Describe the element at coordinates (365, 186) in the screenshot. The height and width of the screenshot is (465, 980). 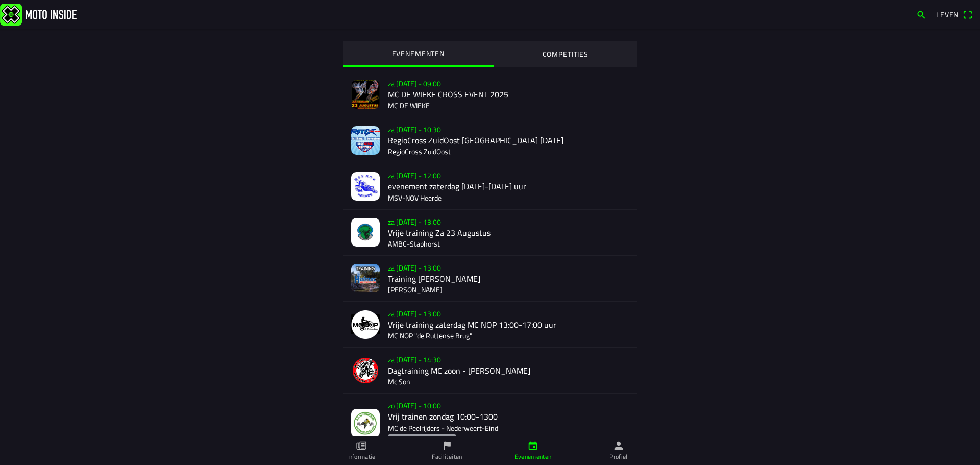
I see `img: guWb0P1XhtsYapbpdwNZhAwCJt4eZ7D5Jg6d3Yok.jpg` at that location.